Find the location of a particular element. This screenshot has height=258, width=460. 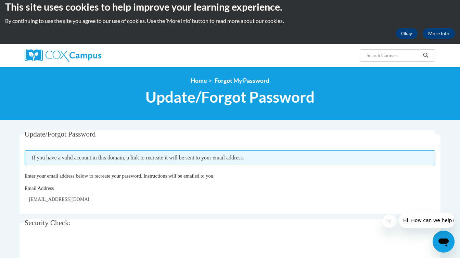

button: Search is located at coordinates (426, 55).